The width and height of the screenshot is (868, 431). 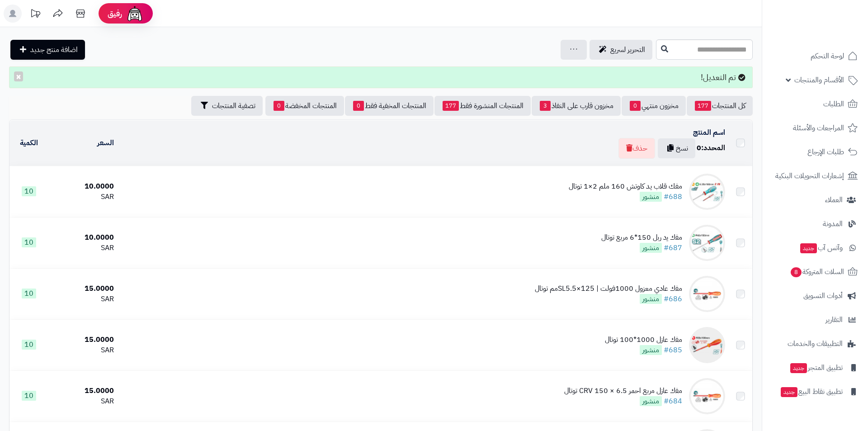 I want to click on span: تصفية المنتجات, so click(x=234, y=106).